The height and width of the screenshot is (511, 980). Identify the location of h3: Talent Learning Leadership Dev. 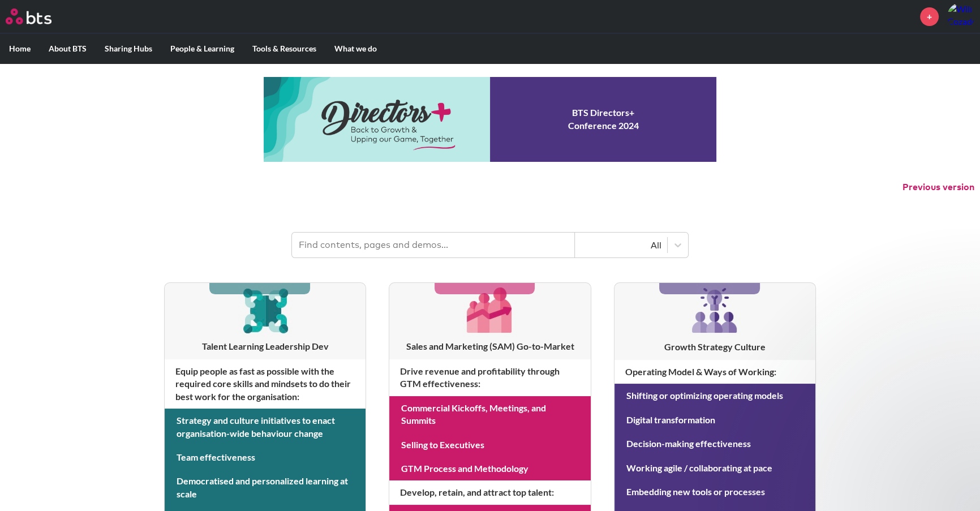
(264, 346).